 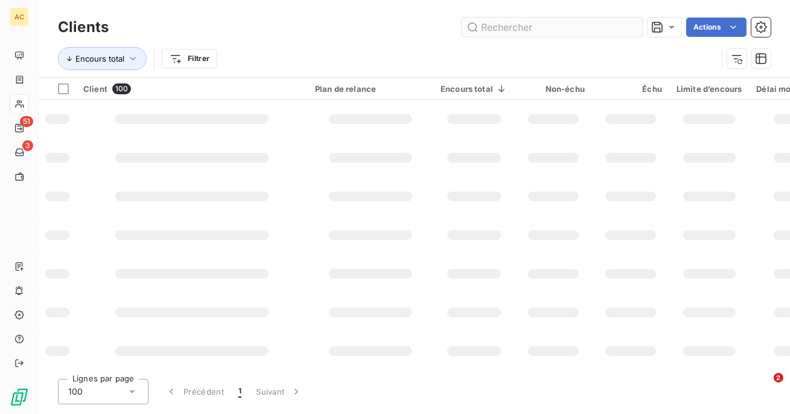 I want to click on img: Logo LeanPay, so click(x=19, y=397).